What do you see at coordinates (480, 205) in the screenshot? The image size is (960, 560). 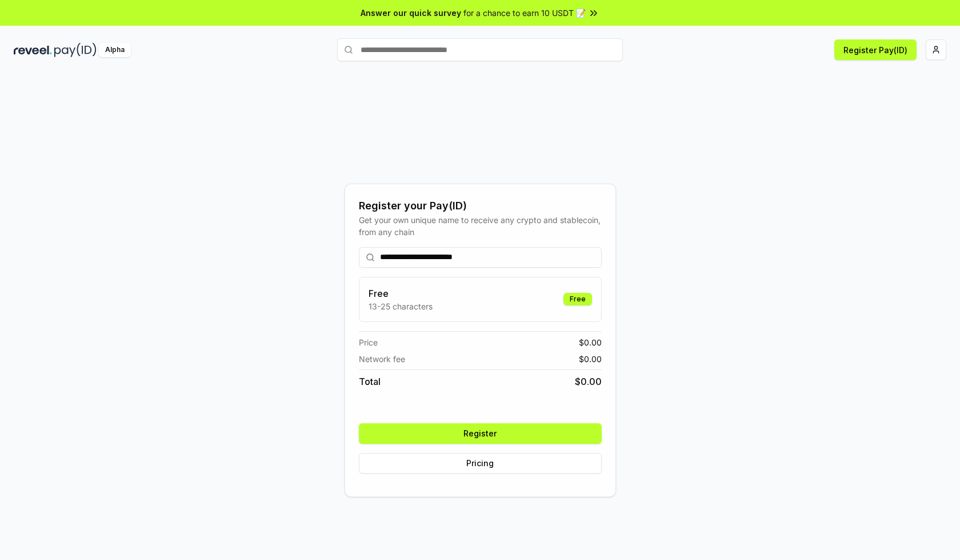 I see `div: Register your Pay(ID)` at bounding box center [480, 205].